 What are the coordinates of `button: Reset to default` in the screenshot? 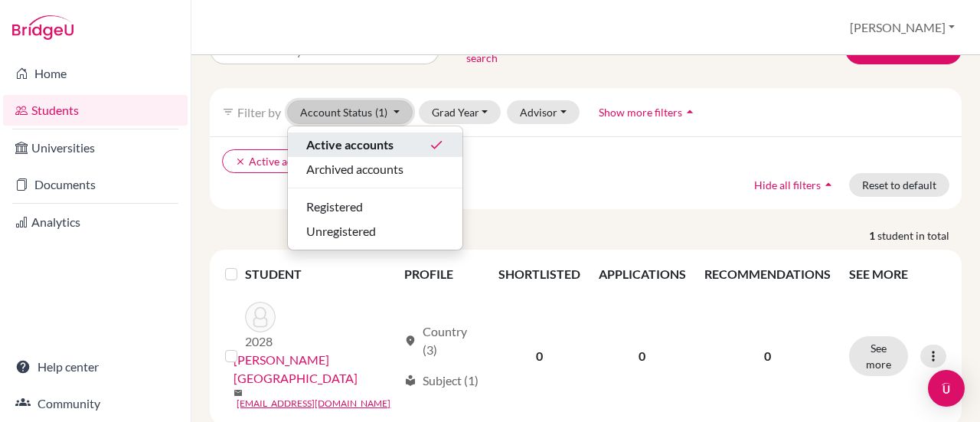 It's located at (898, 184).